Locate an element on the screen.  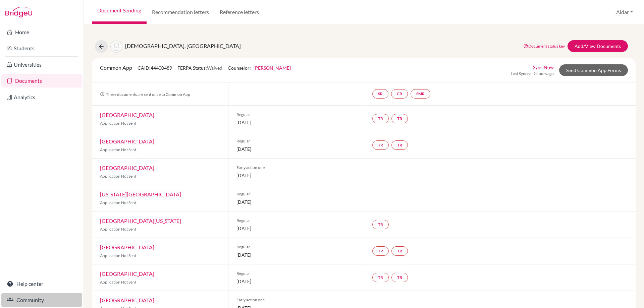
a: Documents is located at coordinates (41, 81).